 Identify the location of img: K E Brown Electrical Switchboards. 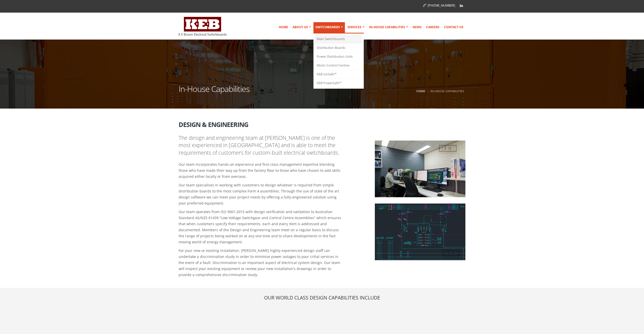
(203, 26).